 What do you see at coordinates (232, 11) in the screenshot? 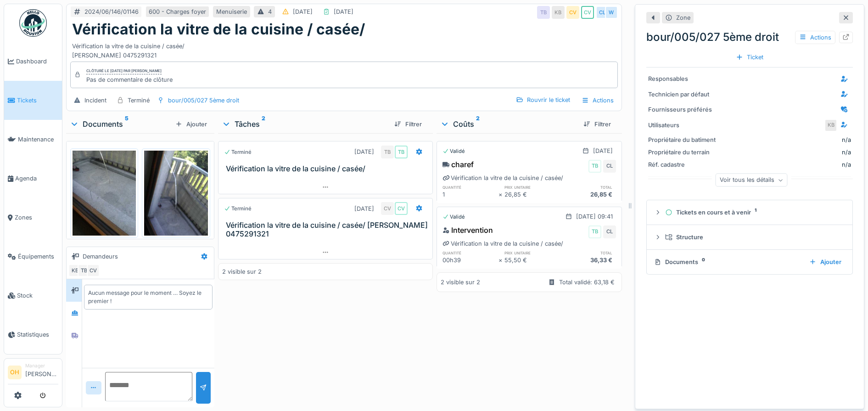
I see `div: Menuiserie` at bounding box center [232, 11].